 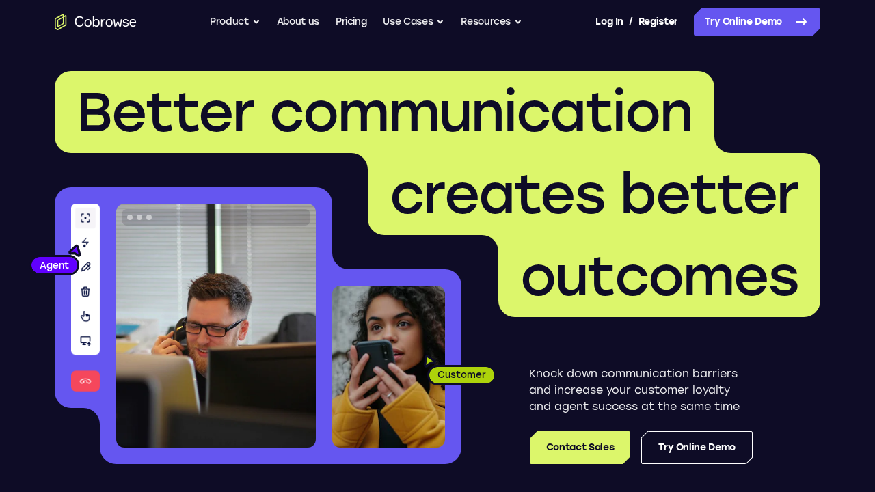 What do you see at coordinates (580, 448) in the screenshot?
I see `a: Contact Sales` at bounding box center [580, 448].